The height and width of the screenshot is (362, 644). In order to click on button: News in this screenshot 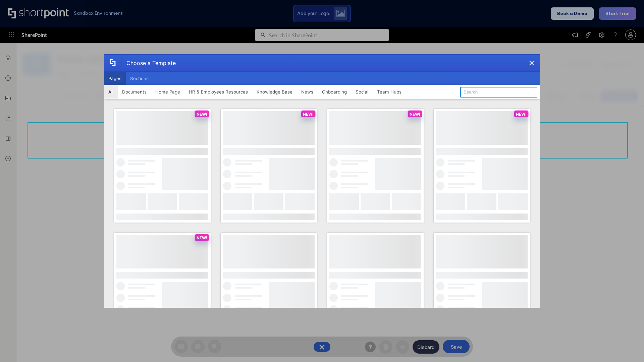, I will do `click(307, 92)`.